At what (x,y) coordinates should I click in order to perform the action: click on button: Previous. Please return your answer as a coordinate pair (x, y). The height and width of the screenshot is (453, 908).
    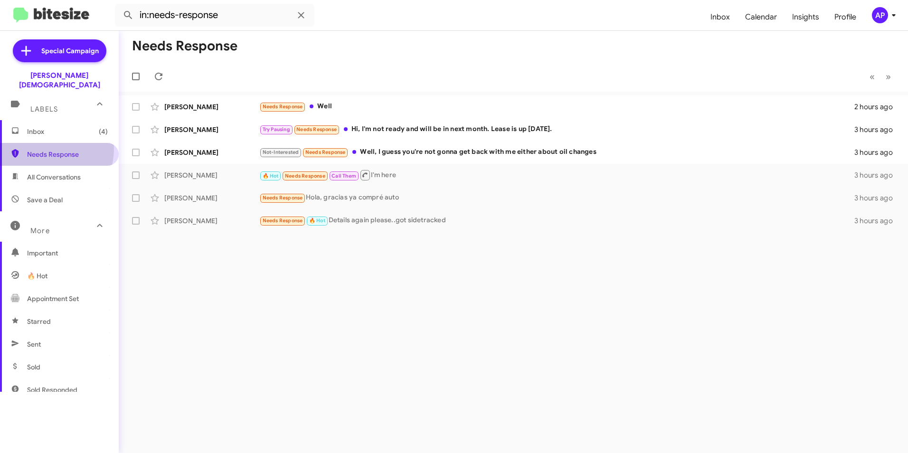
    Looking at the image, I should click on (872, 76).